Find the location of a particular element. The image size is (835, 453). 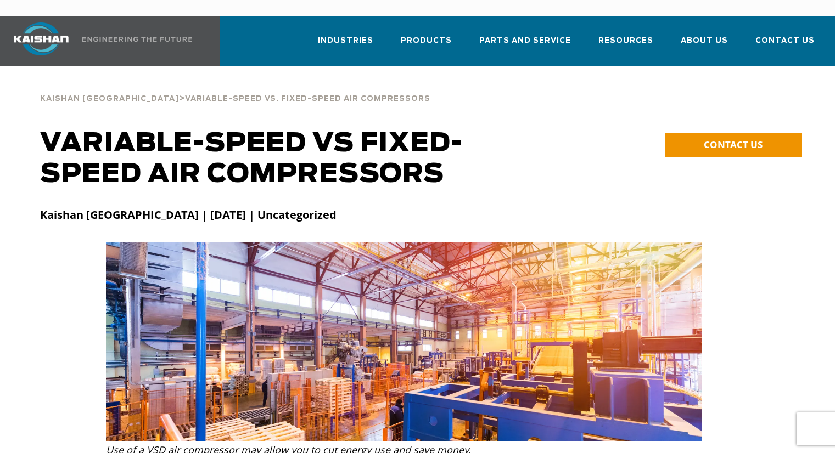

a: Contact Us is located at coordinates (785, 45).